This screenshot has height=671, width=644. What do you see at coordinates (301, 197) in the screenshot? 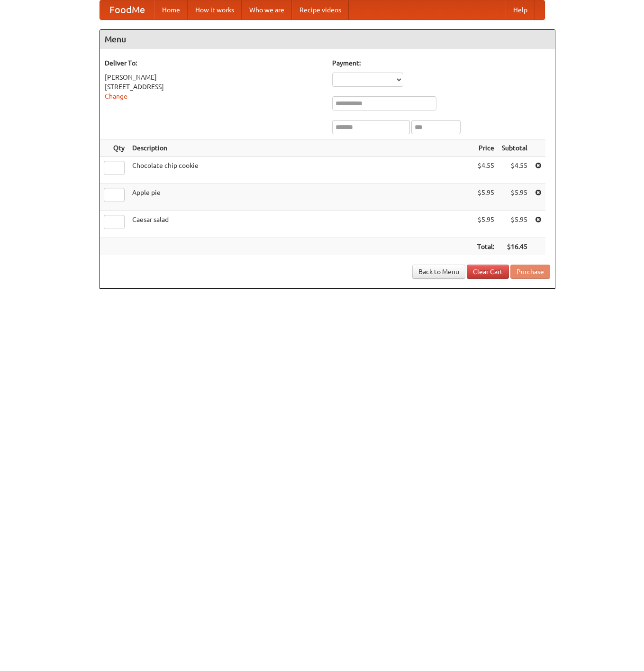
I see `td: Apple pie` at bounding box center [301, 197].